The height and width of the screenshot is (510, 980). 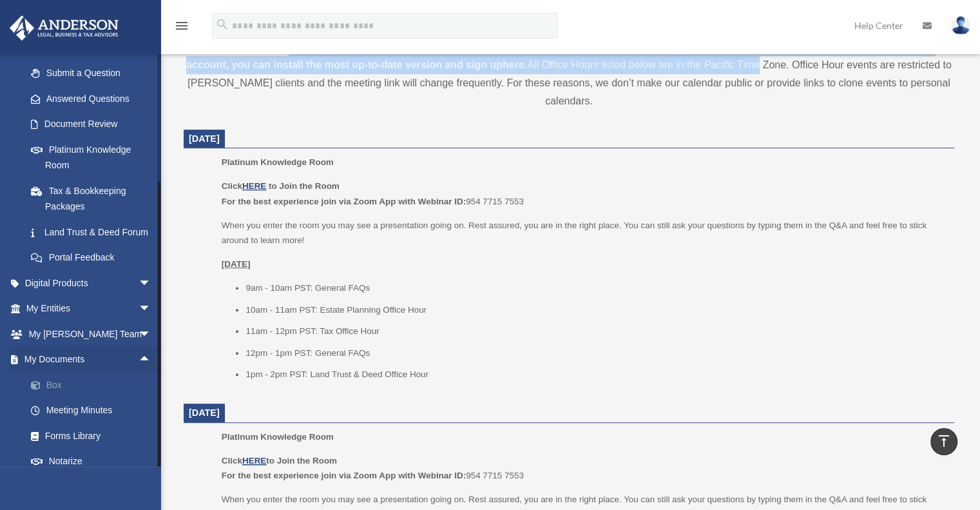 I want to click on a: Submit a Question, so click(x=94, y=74).